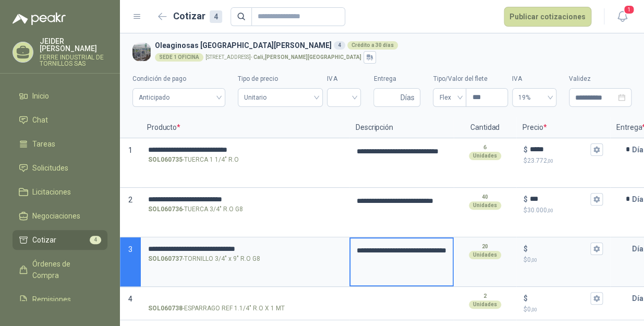 The width and height of the screenshot is (644, 326). Describe the element at coordinates (485, 197) in the screenshot. I see `p: 40` at that location.